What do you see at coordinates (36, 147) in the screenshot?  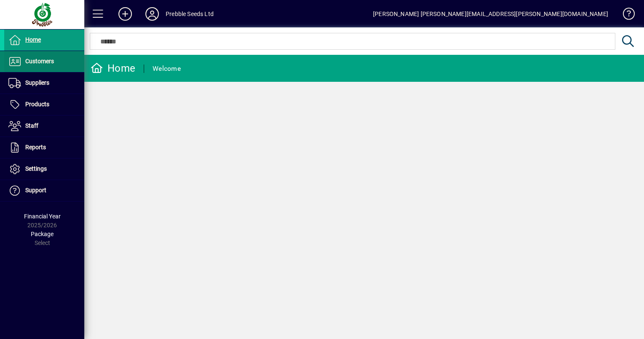 I see `span: Reports` at bounding box center [36, 147].